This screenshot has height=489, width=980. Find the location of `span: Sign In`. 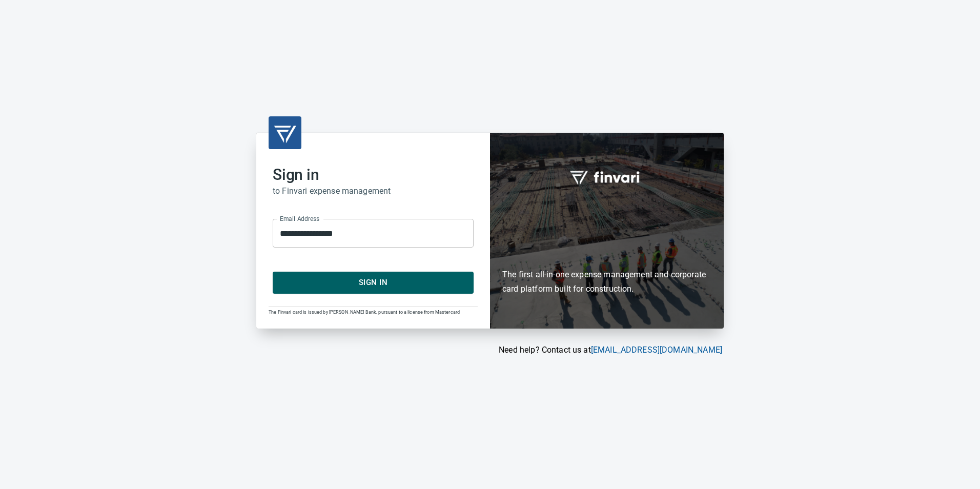

span: Sign In is located at coordinates (373, 282).